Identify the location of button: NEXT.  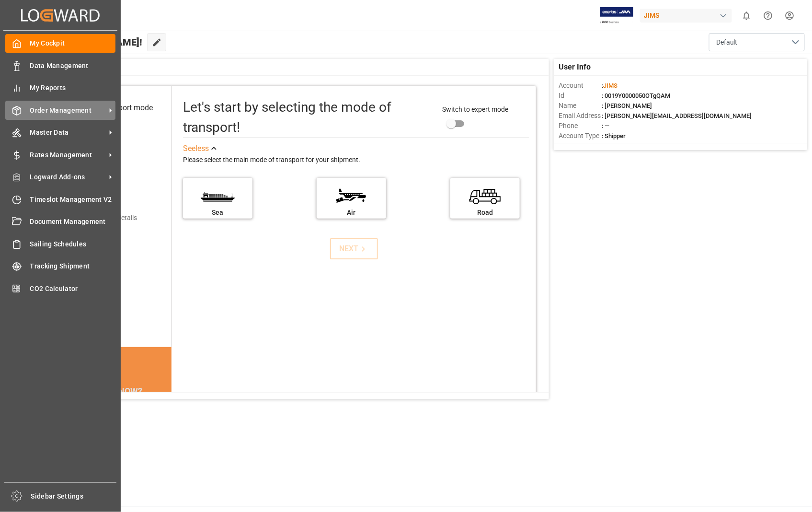
(354, 249).